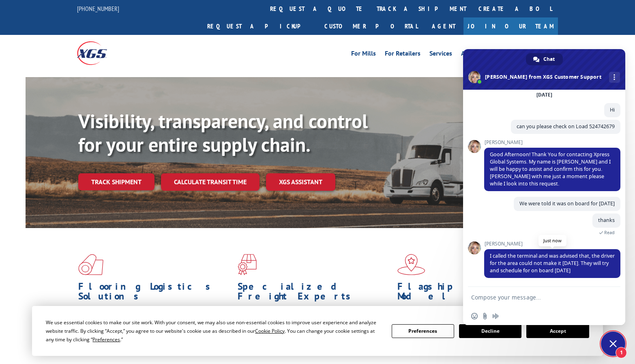 Image resolution: width=635 pixels, height=364 pixels. Describe the element at coordinates (91, 264) in the screenshot. I see `img: xgs-icon-total-supply-chain-intelligence-red` at that location.